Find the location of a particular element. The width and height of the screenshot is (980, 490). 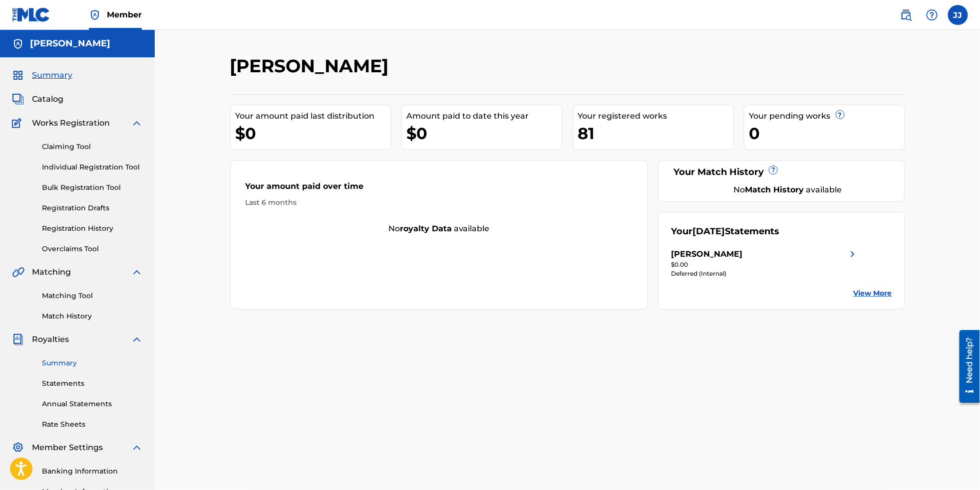

a: Claiming Tool is located at coordinates (92, 147).